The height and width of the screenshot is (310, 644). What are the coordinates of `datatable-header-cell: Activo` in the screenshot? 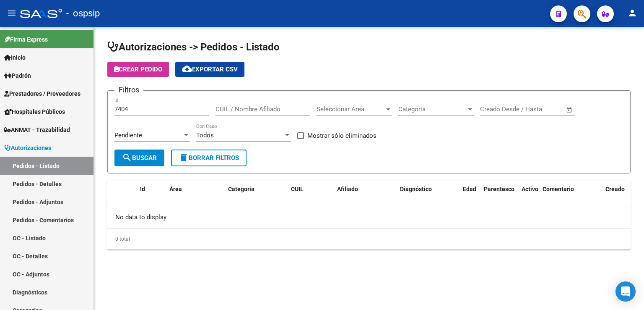 It's located at (529, 194).